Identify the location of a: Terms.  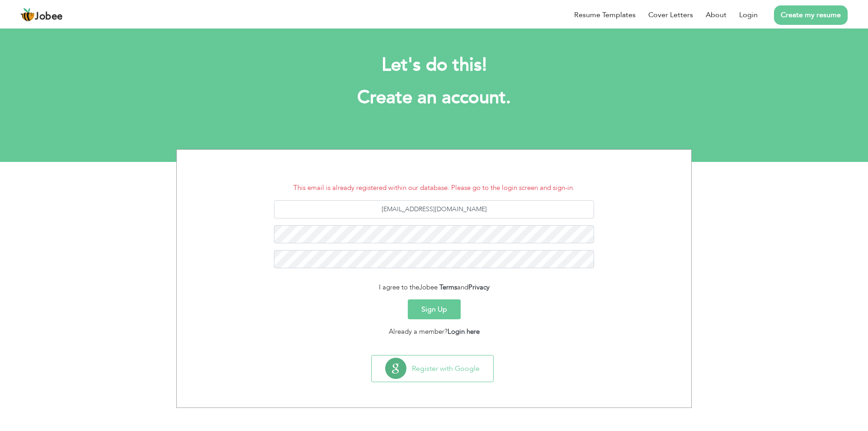
(448, 287).